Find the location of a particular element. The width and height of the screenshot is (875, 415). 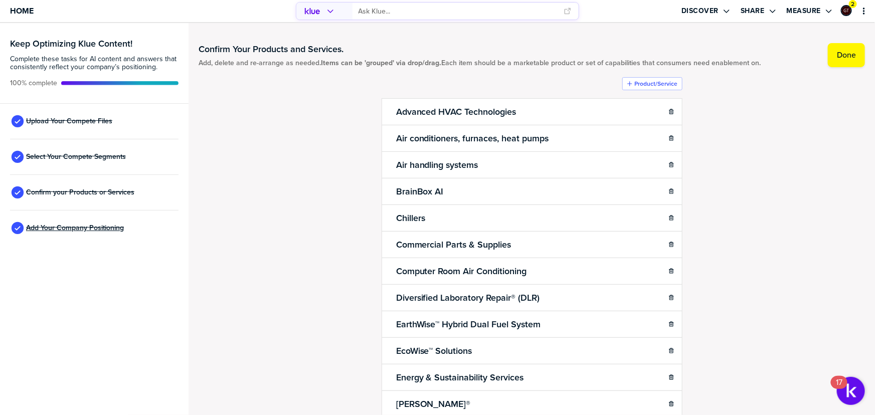

h2: EcoWise™ Solutions is located at coordinates (434, 351).